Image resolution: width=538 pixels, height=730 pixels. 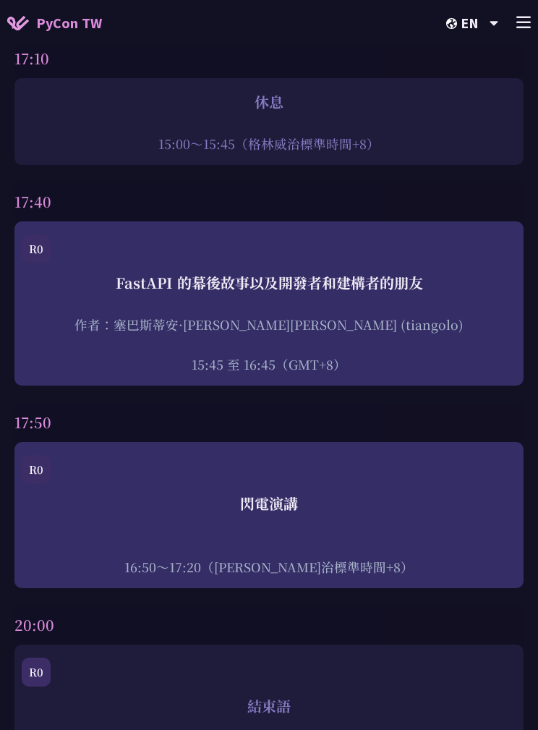 I want to click on font: 20:00, so click(x=34, y=624).